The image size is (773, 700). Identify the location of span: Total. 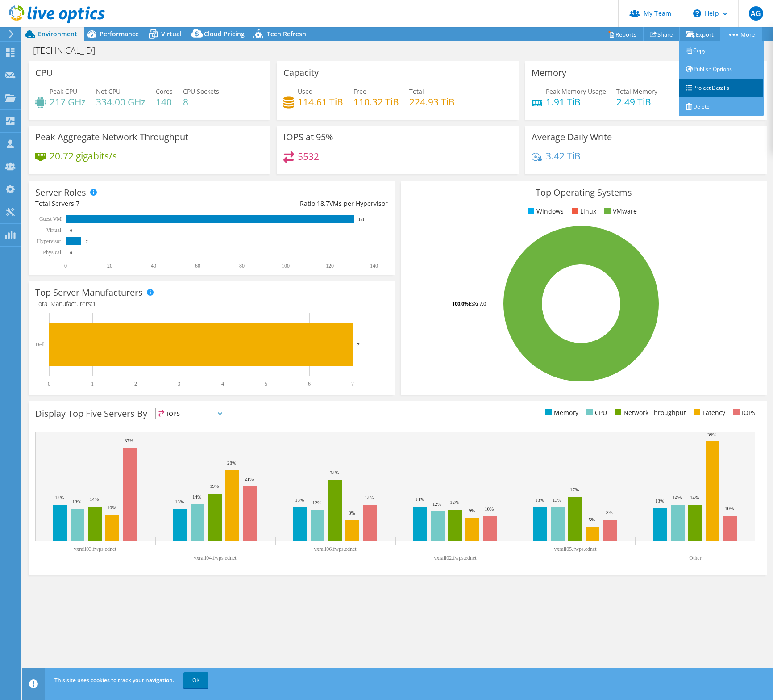
(416, 91).